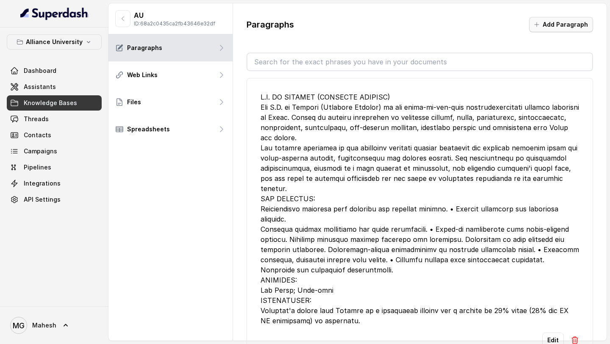 This screenshot has height=344, width=610. Describe the element at coordinates (54, 167) in the screenshot. I see `a: Pipelines` at that location.